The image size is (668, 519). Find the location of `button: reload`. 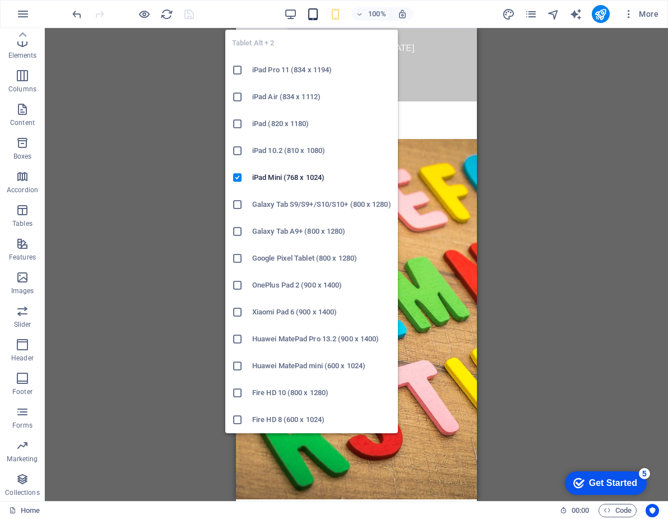

button: reload is located at coordinates (166, 14).